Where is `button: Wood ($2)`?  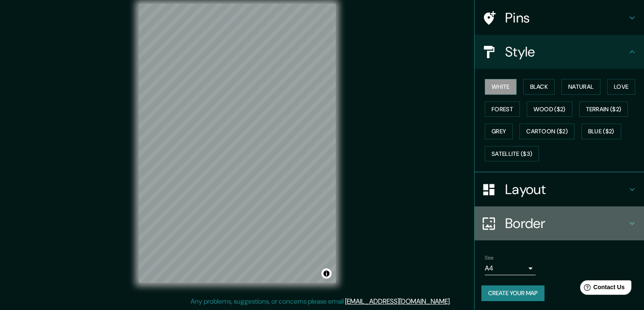 button: Wood ($2) is located at coordinates (550, 109).